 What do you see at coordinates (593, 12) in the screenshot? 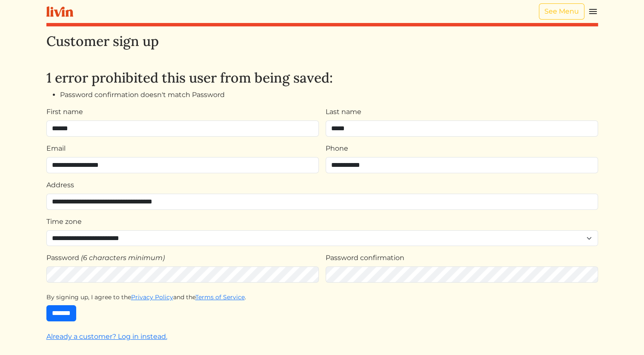
I see `img: menu_hamburger-cb6d353cf0ecd9f46ceae1c99ecbeb4a00e71ca567a856bd81f57e9d8c17bb26.svg` at bounding box center [593, 12].